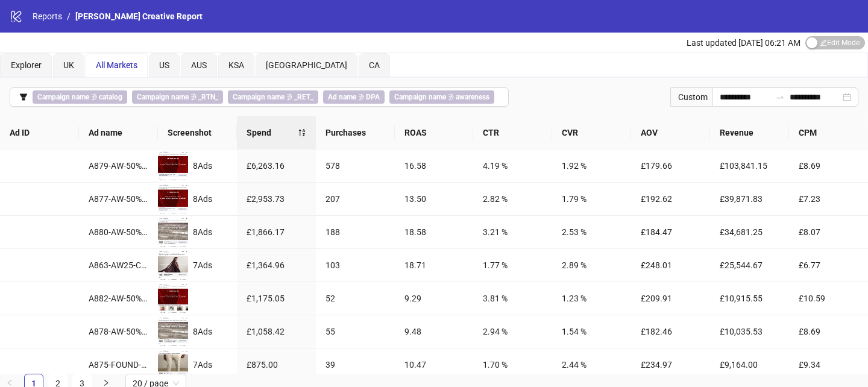 This screenshot has width=868, height=387. What do you see at coordinates (513, 298) in the screenshot?
I see `div: 3.81 %` at bounding box center [513, 298].